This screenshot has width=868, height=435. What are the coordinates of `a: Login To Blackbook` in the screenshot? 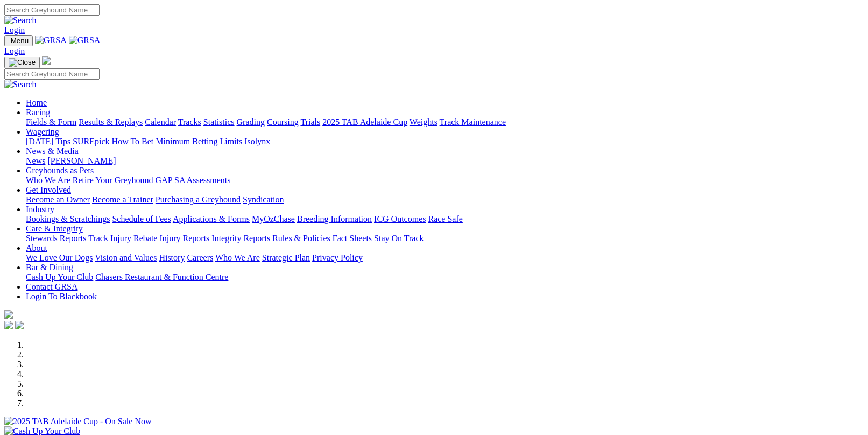 It's located at (61, 296).